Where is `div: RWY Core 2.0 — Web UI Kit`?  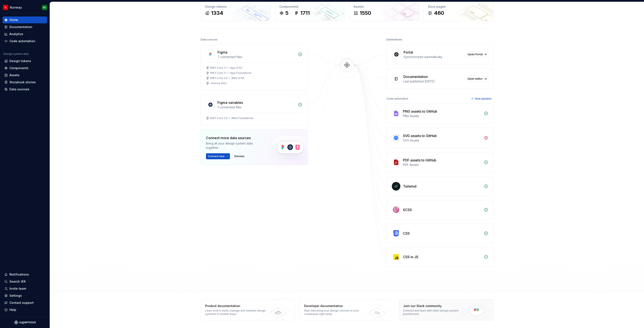
div: RWY Core 2.0 — Web UI Kit is located at coordinates (227, 78).